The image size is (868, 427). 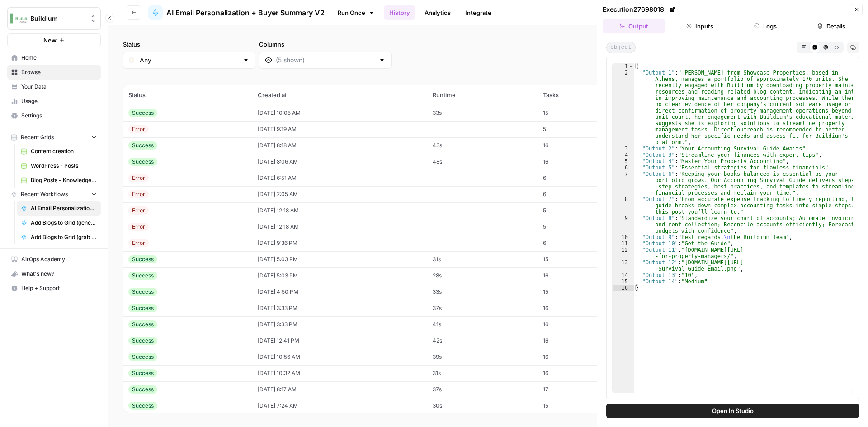 I want to click on button: Inputs, so click(x=700, y=26).